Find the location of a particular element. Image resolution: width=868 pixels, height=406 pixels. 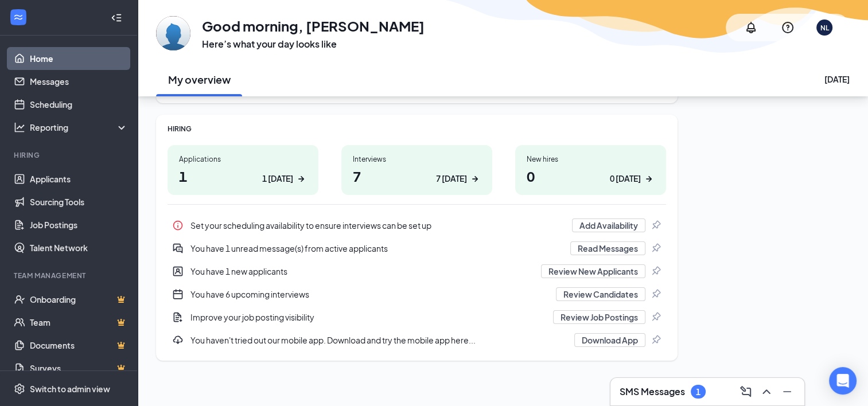

img: Nicole Little is located at coordinates (173, 33).